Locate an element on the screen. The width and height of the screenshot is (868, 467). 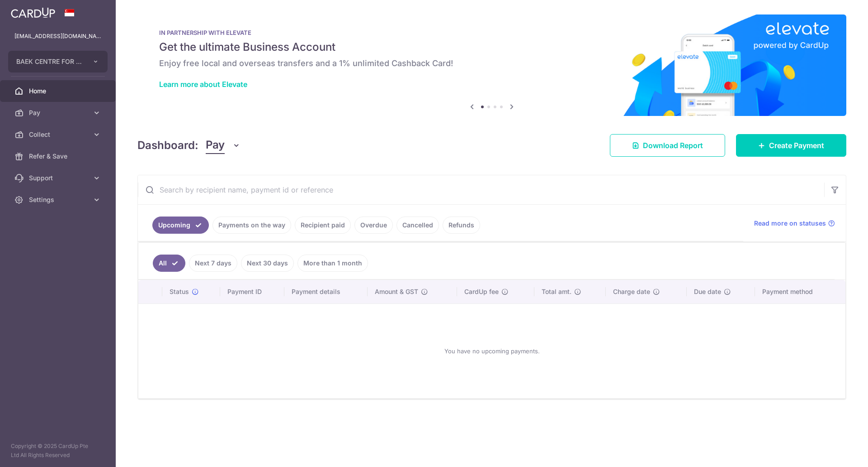
span: Refer & Save is located at coordinates (59, 156).